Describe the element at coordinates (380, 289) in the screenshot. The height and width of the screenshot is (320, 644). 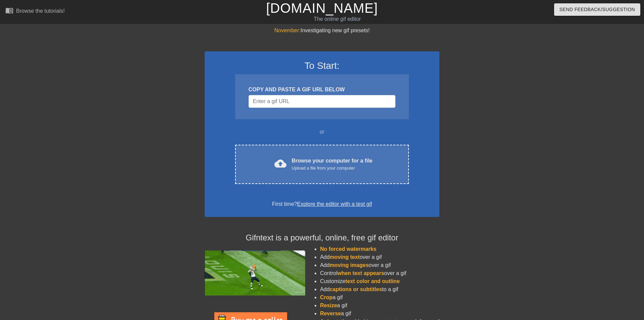
I see `li: Add to a gif` at that location.